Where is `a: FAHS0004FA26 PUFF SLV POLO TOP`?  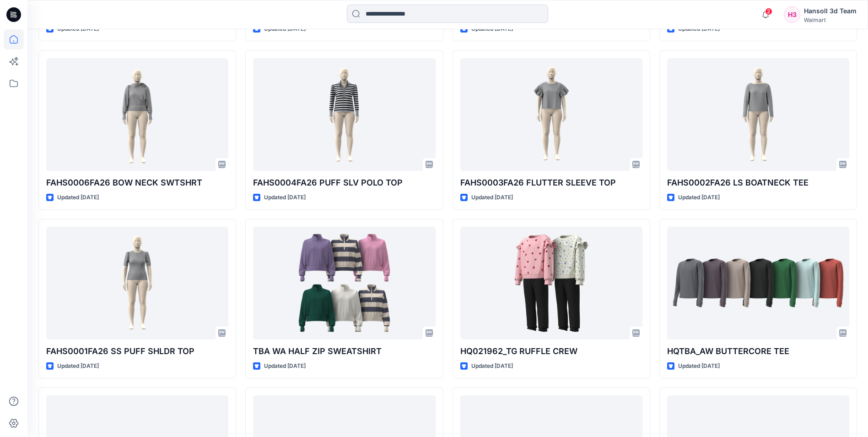 a: FAHS0004FA26 PUFF SLV POLO TOP is located at coordinates (345, 114).